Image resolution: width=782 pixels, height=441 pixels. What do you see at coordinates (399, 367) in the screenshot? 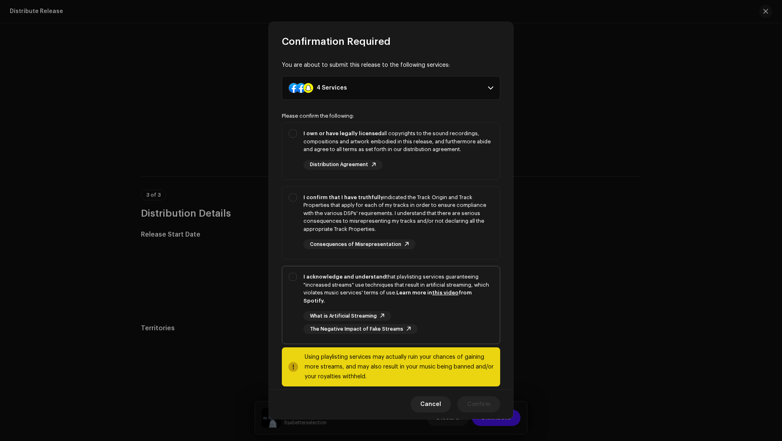
I see `div: Using playlisting services may actually ruin your chances of gaining more streams, and may also r...` at bounding box center [399, 367].